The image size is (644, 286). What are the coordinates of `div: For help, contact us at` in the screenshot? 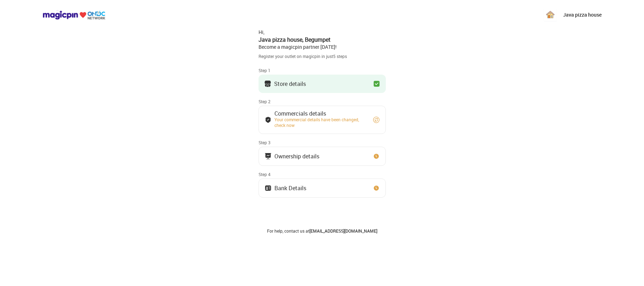 It's located at (322, 231).